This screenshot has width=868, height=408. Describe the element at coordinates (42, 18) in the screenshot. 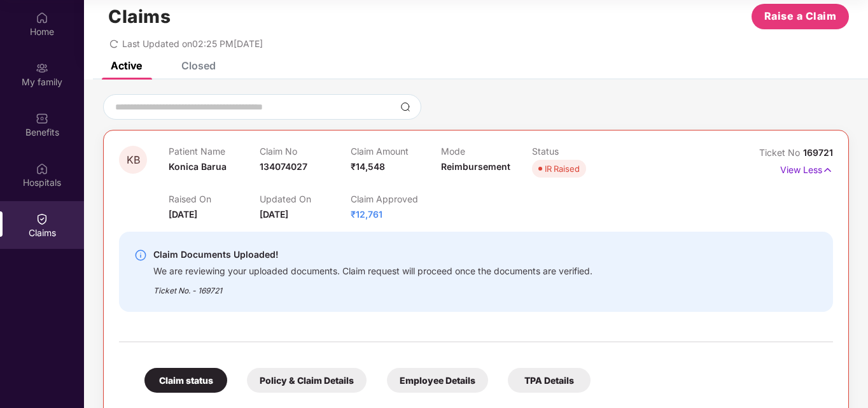

I see `img: svg+xml;base64,PHN2ZyBpZD0iSG9tZSIgeG1sbnM9Imh0dHA6Ly93d3cudzMub3JnLzIwMDAvc3ZnIiB3aWR0aD0iMjAiIG...` at that location.